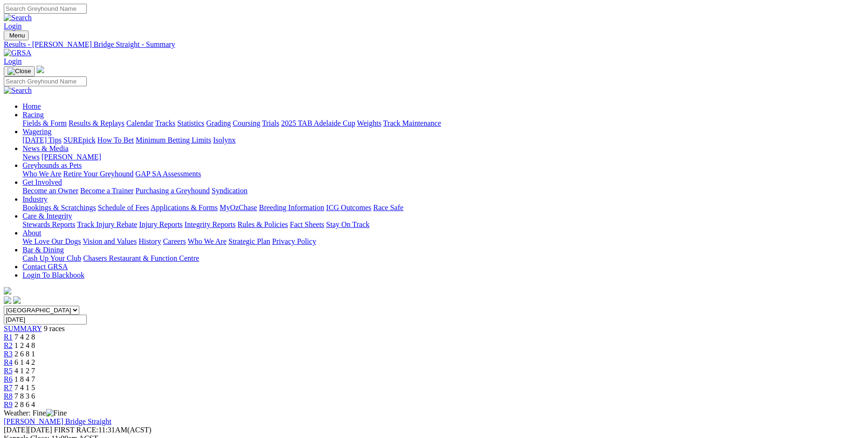 This screenshot has width=868, height=438. What do you see at coordinates (23, 328) in the screenshot?
I see `span: SUMMARY` at bounding box center [23, 328].